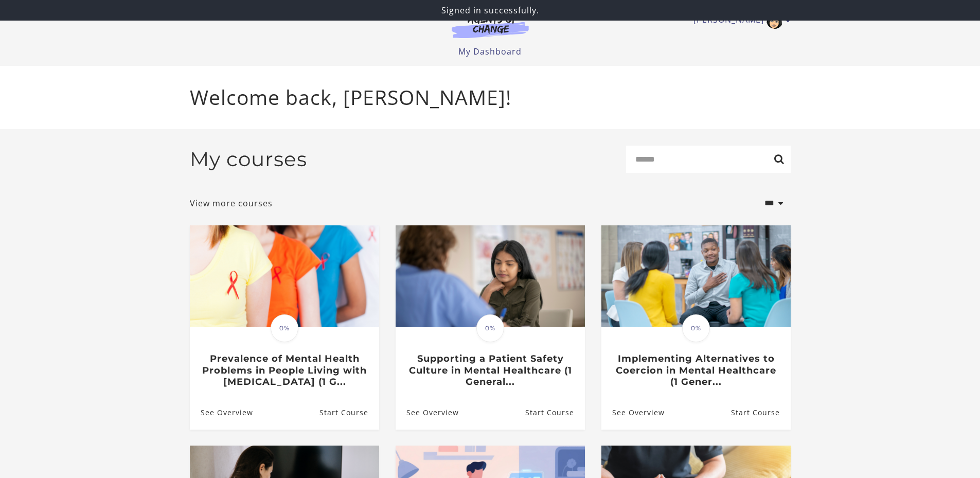  I want to click on a: My Dashboard, so click(490, 51).